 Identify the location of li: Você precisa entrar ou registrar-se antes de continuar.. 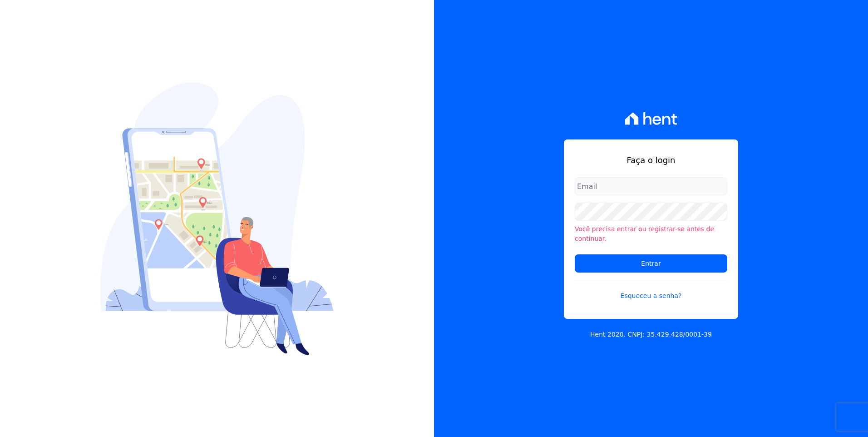
(650, 234).